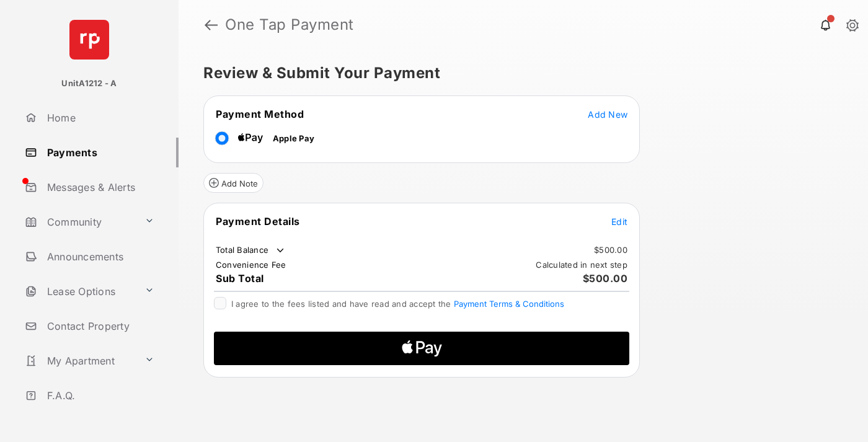 This screenshot has height=442, width=868. I want to click on p: UnitA1212 - A, so click(89, 84).